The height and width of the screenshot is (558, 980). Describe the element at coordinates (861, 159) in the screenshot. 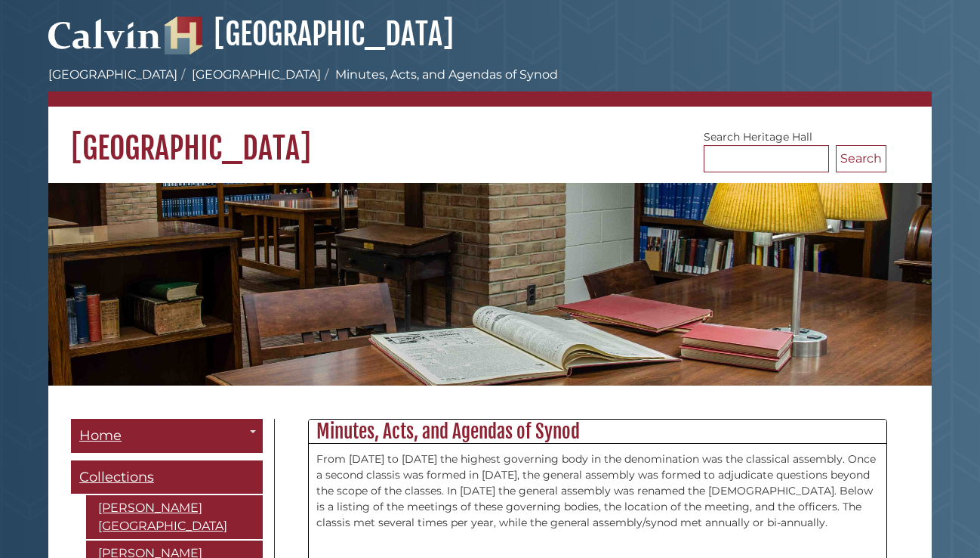

I see `button: Search` at that location.